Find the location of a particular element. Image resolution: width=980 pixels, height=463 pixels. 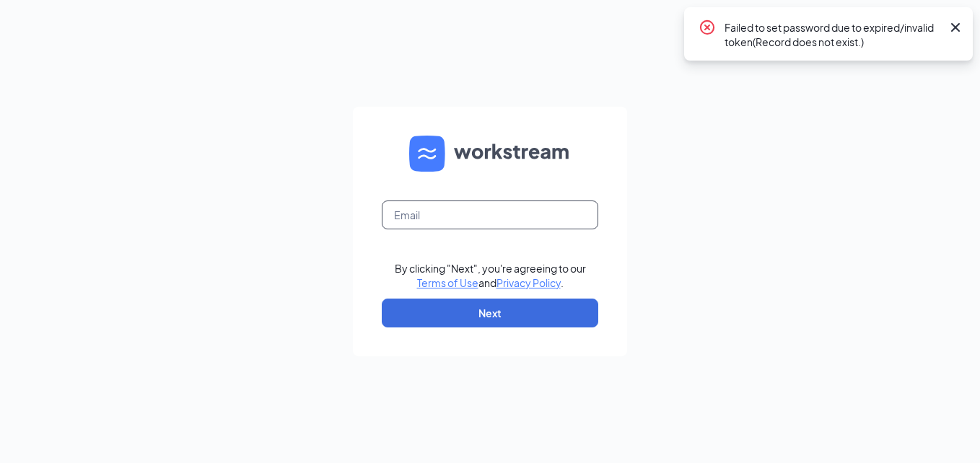

div: Failed to set password due to expired/invalid token(Record does not exist.) is located at coordinates (832, 34).